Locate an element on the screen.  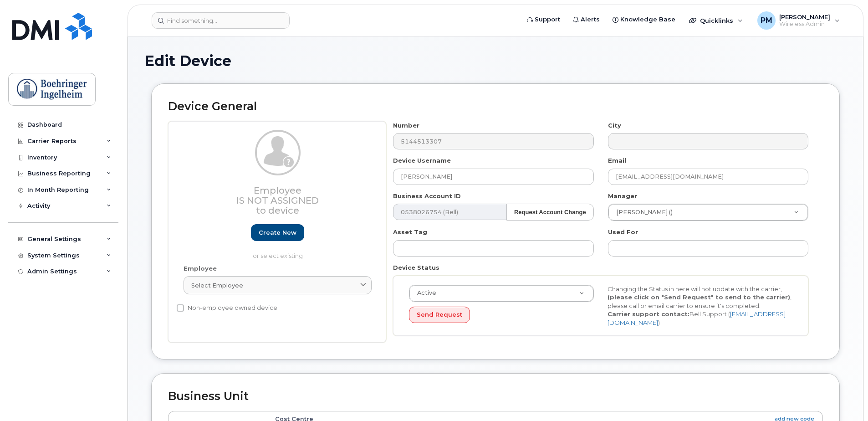
label: Device Status is located at coordinates (416, 267).